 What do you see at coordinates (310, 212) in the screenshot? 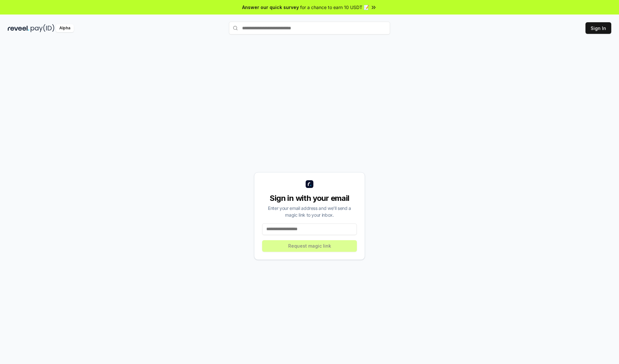
I see `div: Enter your email address and we’ll send a magic link to your inbox.` at bounding box center [310, 212].